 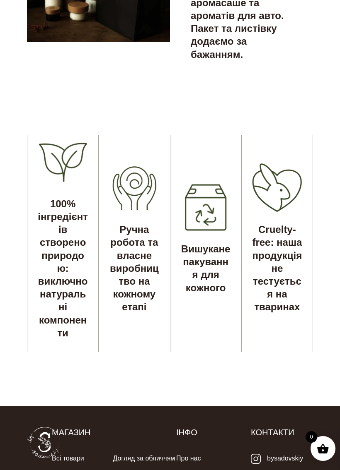 What do you see at coordinates (134, 268) in the screenshot?
I see `h5: Ручна робота та власне виробництво на кожному етапі` at bounding box center [134, 268].